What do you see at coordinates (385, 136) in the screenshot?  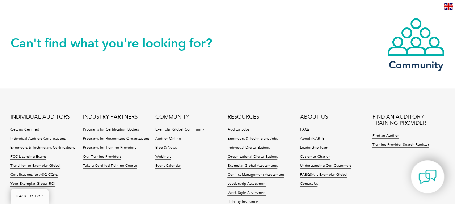 I see `a: Find an Auditor` at bounding box center [385, 136].